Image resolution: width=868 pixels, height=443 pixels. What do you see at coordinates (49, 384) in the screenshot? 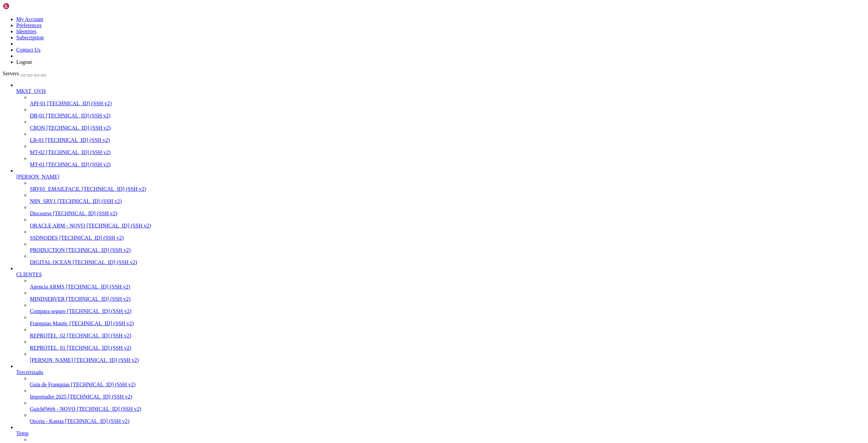
I see `span: Guia de Franquias` at bounding box center [49, 384].